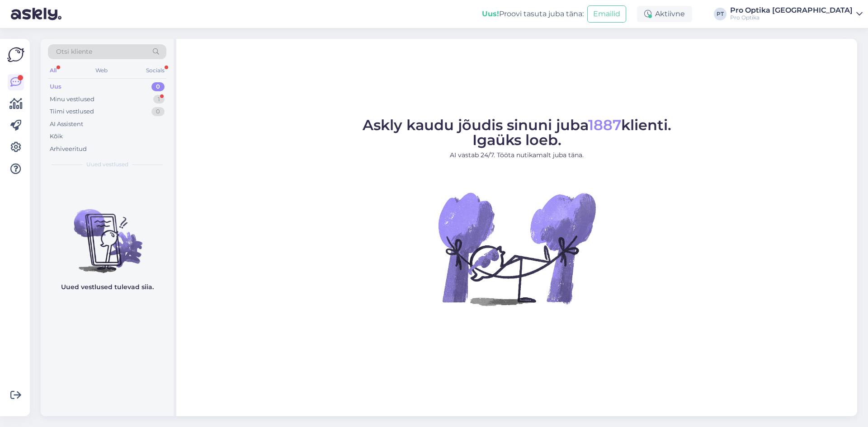  Describe the element at coordinates (517, 133) in the screenshot. I see `span: Askly kaudu jõudis sinuni juba klienti. Igaüks loeb.` at that location.